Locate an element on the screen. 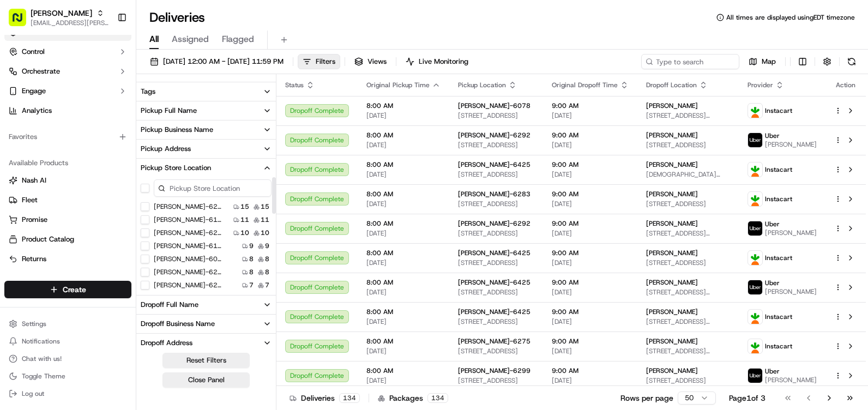  img: 1736555255976-a54dd68f-1ca7-489b-9aae-adbdc363a1c4 is located at coordinates (21, 114).